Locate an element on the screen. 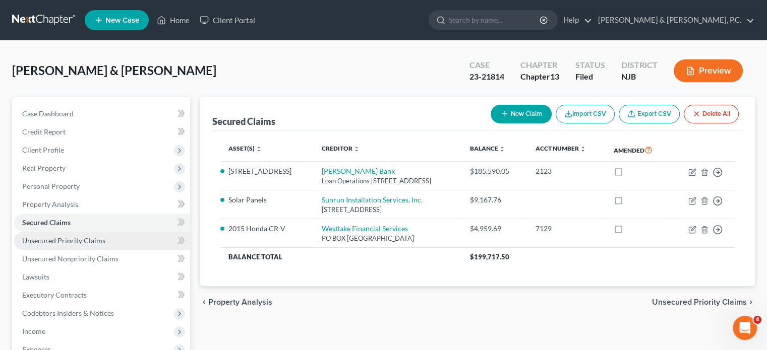 This screenshot has height=350, width=767. span: Credit Report is located at coordinates (44, 132).